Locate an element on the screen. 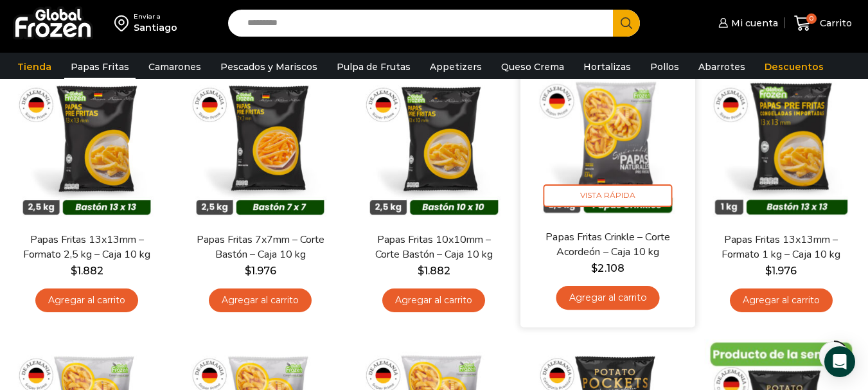 The width and height of the screenshot is (868, 390). a: Agregar al carrito: “Papas Fritas 13x13mm - Formato 2,5 kg - Caja 10 kg” is located at coordinates (87, 300).